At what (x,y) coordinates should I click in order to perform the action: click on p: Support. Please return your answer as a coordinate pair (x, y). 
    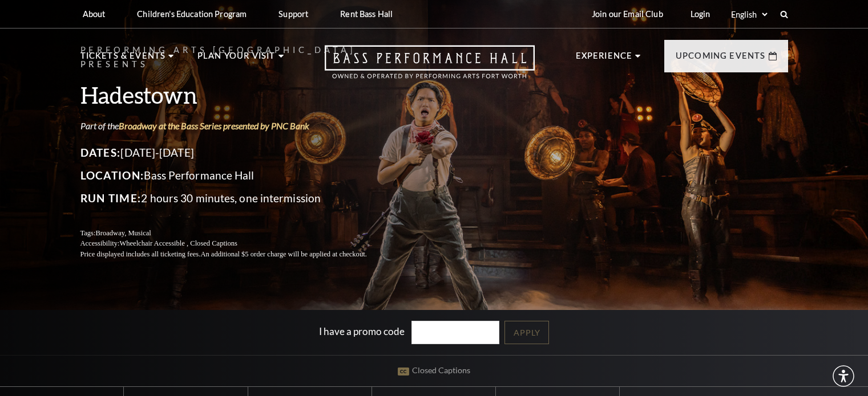
    Looking at the image, I should click on (294, 14).